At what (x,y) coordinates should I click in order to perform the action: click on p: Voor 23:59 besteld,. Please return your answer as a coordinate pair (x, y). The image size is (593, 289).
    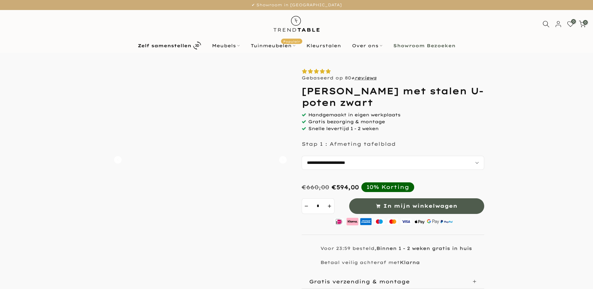
    Looking at the image, I should click on (396, 248).